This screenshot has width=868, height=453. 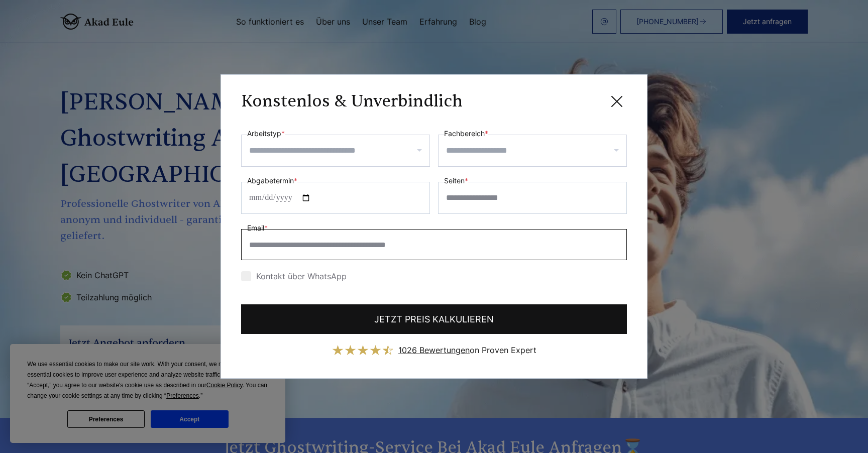 What do you see at coordinates (294, 276) in the screenshot?
I see `label: Kontakt über WhatsApp` at bounding box center [294, 276].